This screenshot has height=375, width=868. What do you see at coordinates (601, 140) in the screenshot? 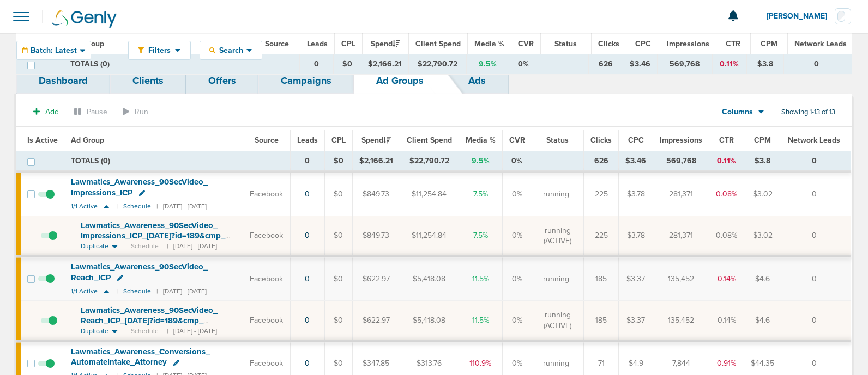
I see `span: Clicks` at bounding box center [601, 140].